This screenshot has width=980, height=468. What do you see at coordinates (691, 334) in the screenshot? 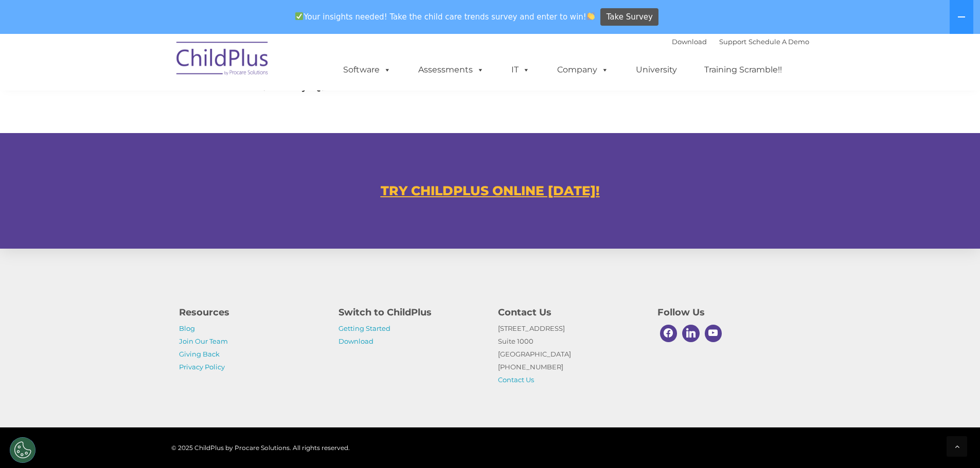
I see `a: Linkedin` at bounding box center [691, 334].